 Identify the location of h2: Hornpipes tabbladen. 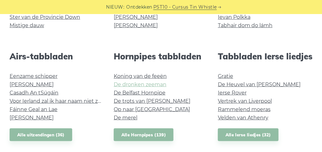
(161, 56).